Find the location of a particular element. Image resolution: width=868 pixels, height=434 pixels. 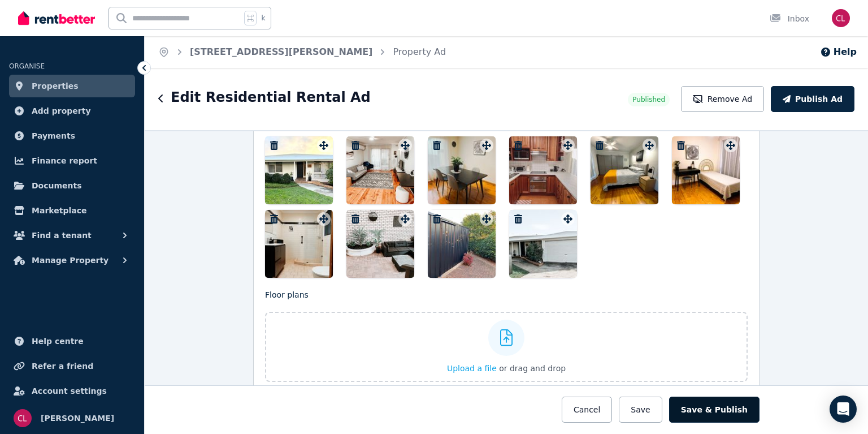

span: Refer a friend is located at coordinates (62, 366).